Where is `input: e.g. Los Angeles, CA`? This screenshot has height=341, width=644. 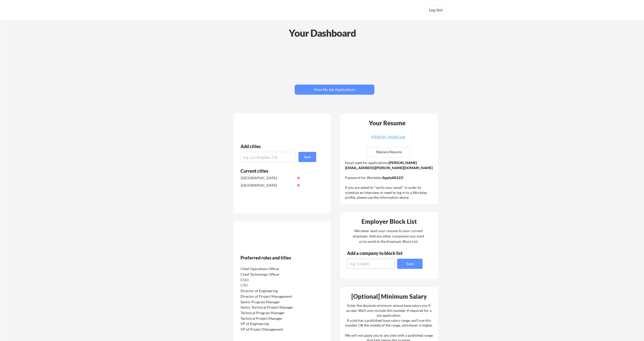 input: e.g. Los Angeles, CA is located at coordinates (268, 157).